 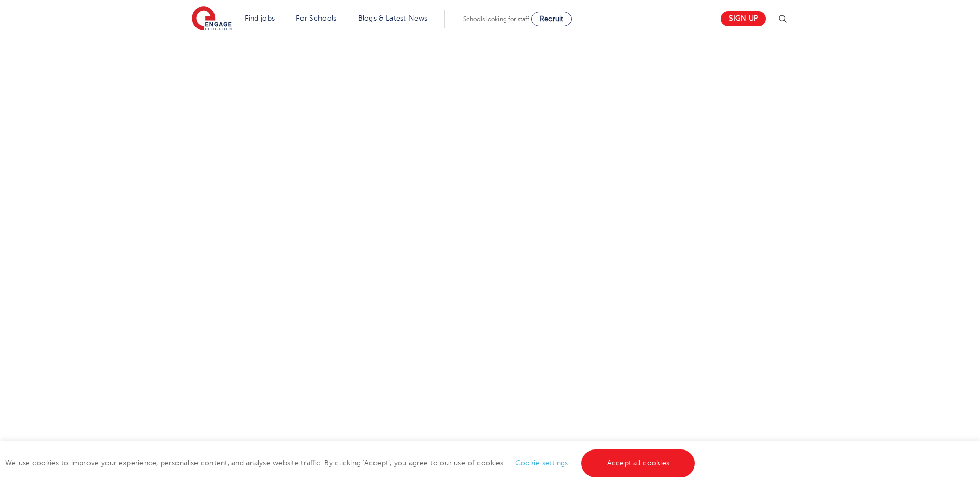 What do you see at coordinates (552, 19) in the screenshot?
I see `a: Recruit` at bounding box center [552, 19].